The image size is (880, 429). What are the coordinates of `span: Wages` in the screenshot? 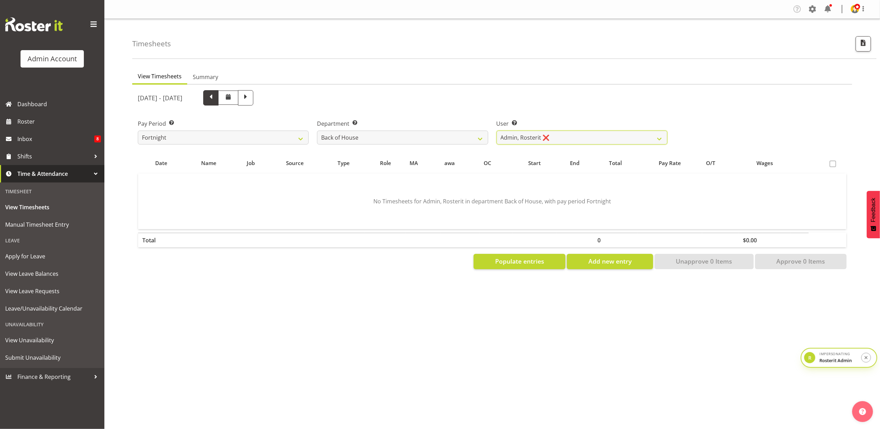 It's located at (765, 163).